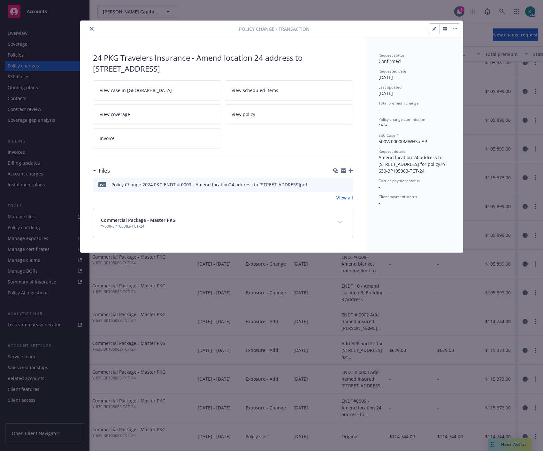  Describe the element at coordinates (157, 114) in the screenshot. I see `a: View coverage` at that location.